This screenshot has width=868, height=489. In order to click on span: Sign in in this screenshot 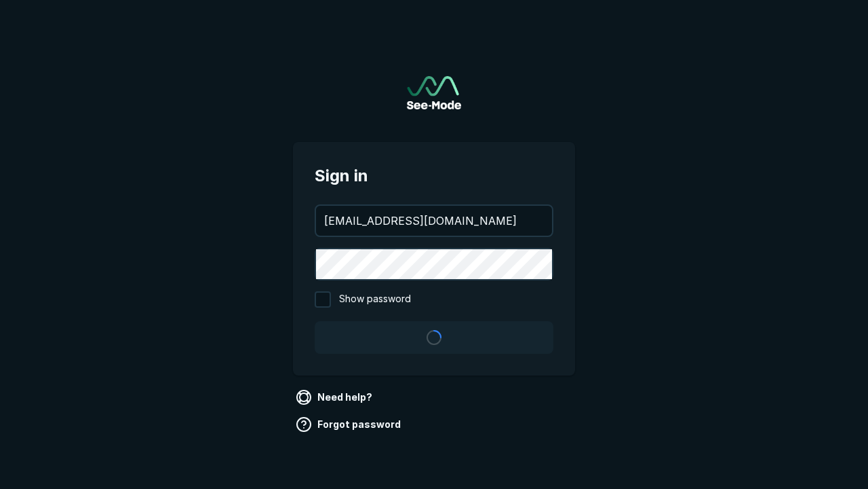, I will do `click(434, 176)`.